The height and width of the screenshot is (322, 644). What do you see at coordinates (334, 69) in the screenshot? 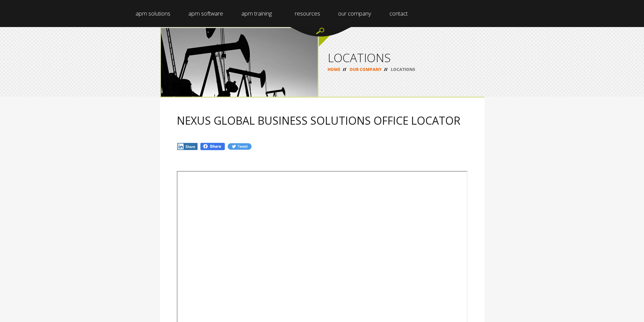
I see `a: HOME` at bounding box center [334, 69].